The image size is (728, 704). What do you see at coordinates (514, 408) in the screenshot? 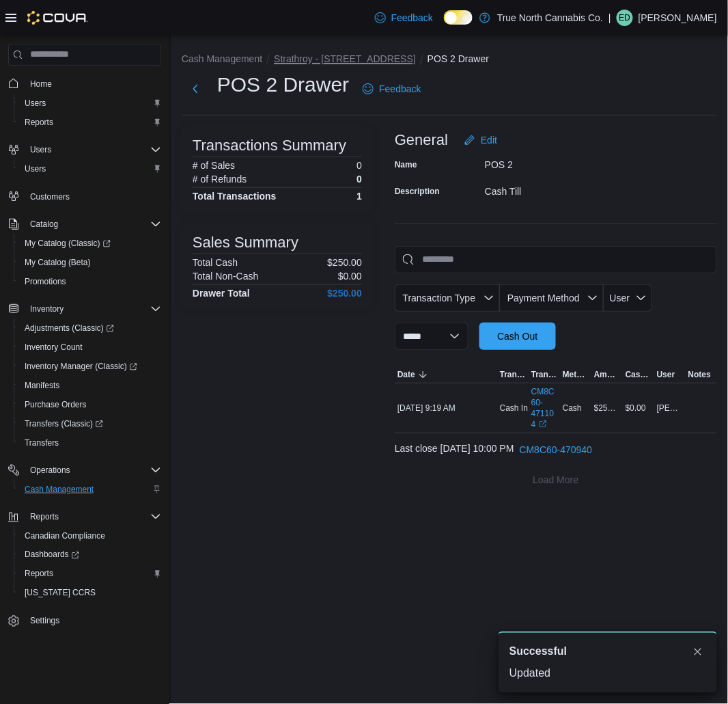
I see `p: Cash In` at bounding box center [514, 408].